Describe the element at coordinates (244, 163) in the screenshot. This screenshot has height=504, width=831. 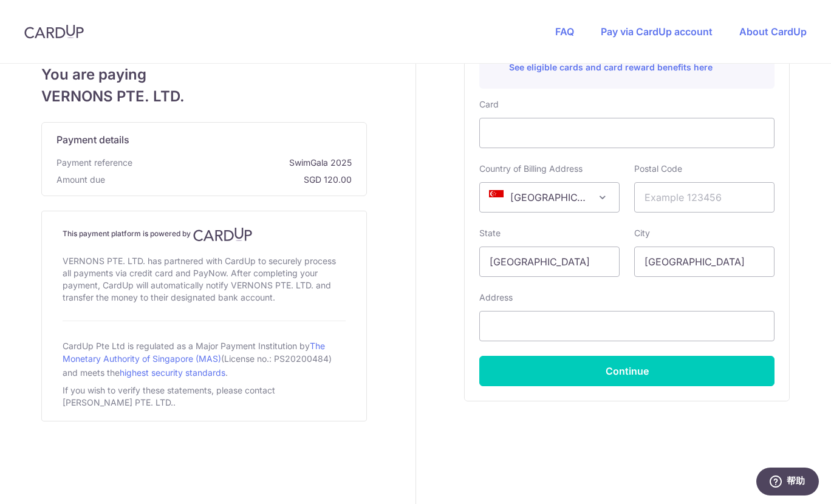
I see `span: SwimGala 2025` at that location.